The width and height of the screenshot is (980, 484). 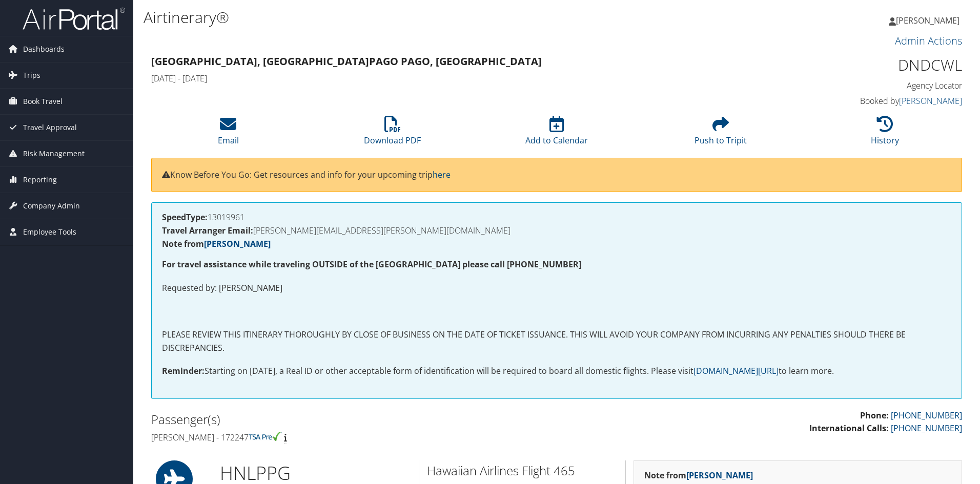 What do you see at coordinates (208, 230) in the screenshot?
I see `strong: Travel Arranger Email:` at bounding box center [208, 230].